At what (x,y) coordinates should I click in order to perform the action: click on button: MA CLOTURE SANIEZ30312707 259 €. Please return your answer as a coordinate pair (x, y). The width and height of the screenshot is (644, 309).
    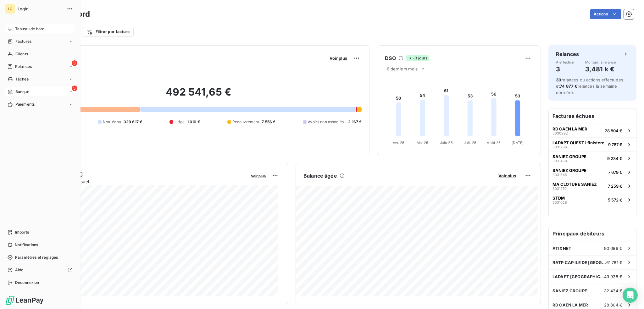
    Looking at the image, I should click on (593, 186).